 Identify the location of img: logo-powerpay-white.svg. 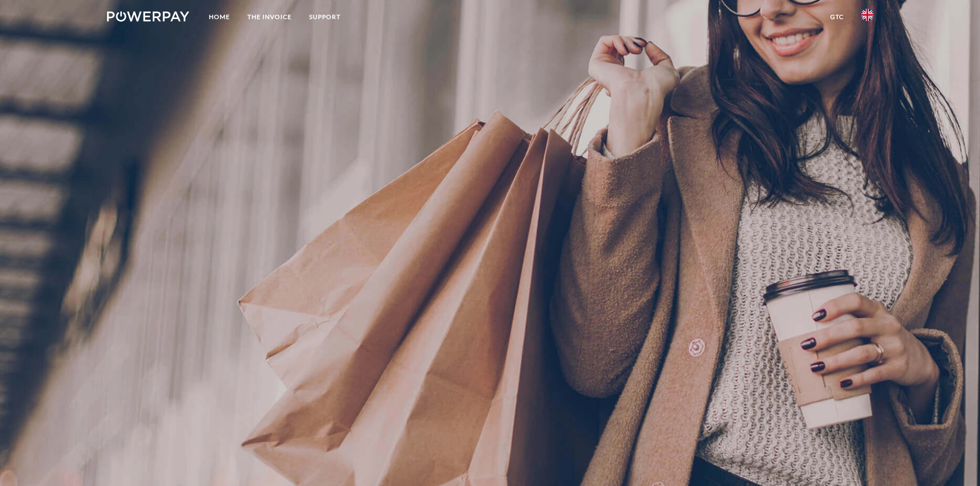
(148, 17).